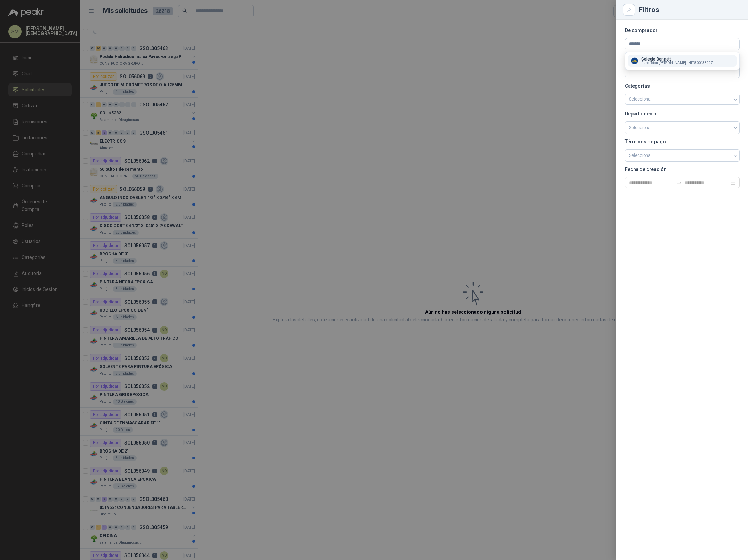  Describe the element at coordinates (679, 183) in the screenshot. I see `span: swap-right` at that location.